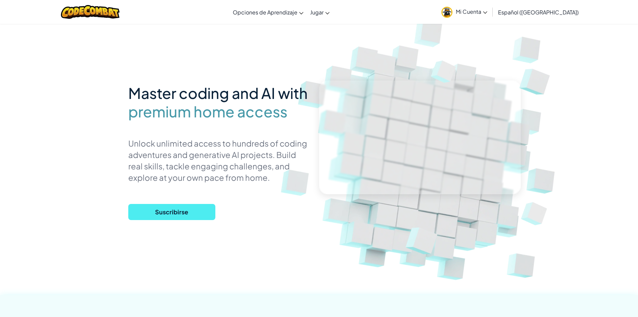  What do you see at coordinates (464, 12) in the screenshot?
I see `a: Mi Cuenta` at bounding box center [464, 12].